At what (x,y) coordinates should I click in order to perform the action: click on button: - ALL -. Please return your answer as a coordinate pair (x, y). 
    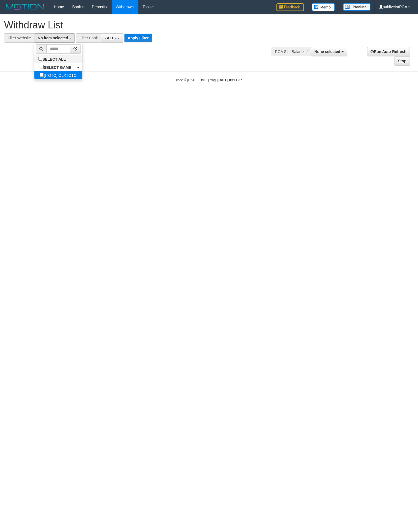
    Looking at the image, I should click on (112, 38).